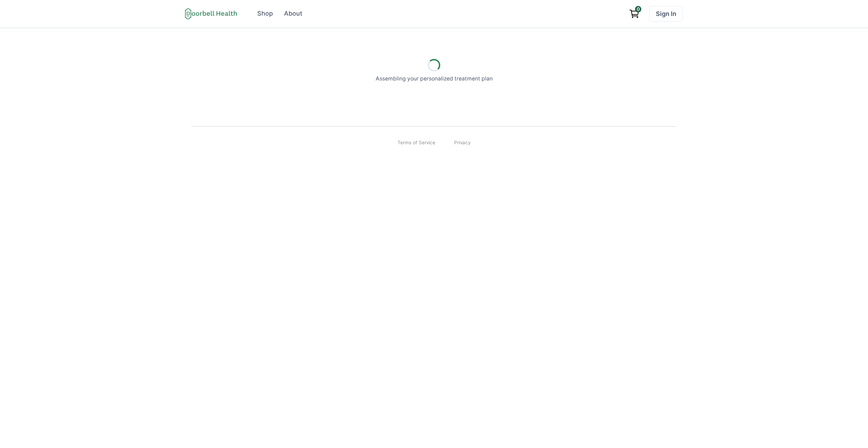 The image size is (868, 448). What do you see at coordinates (416, 143) in the screenshot?
I see `a: Terms of Service` at bounding box center [416, 143].